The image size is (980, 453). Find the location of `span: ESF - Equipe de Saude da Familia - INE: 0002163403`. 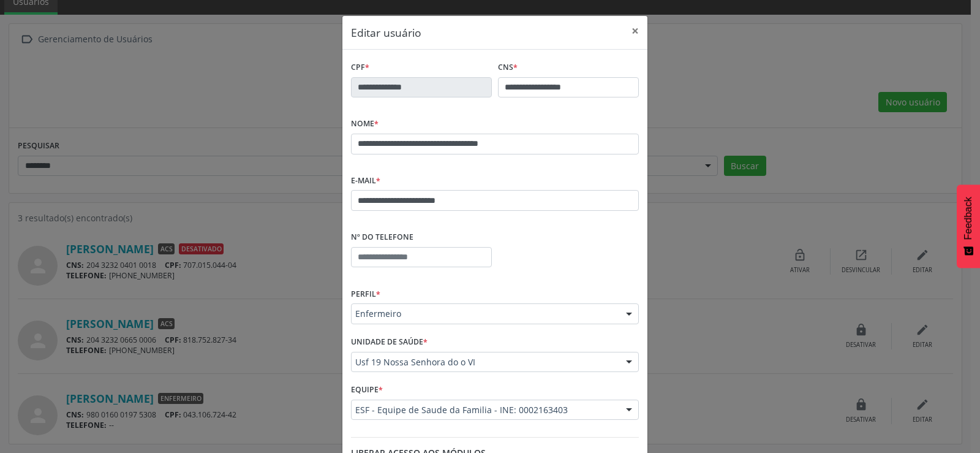

span: ESF - Equipe de Saude da Familia - INE: 0002163403 is located at coordinates (485, 410).